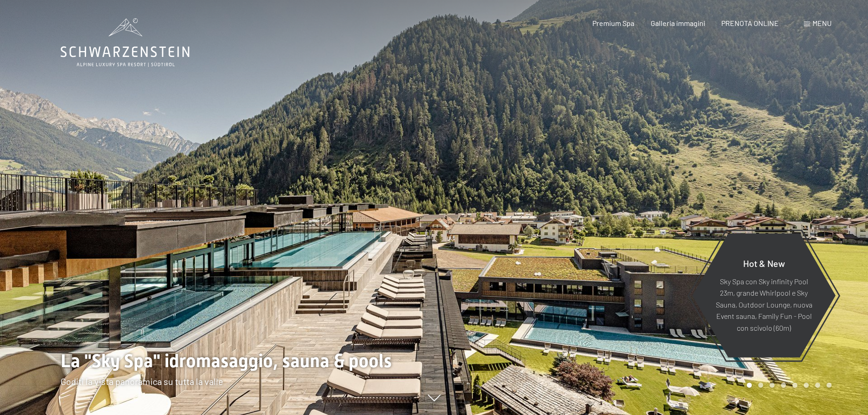 This screenshot has height=415, width=868. What do you see at coordinates (764, 263) in the screenshot?
I see `span: Hot & New` at bounding box center [764, 263].